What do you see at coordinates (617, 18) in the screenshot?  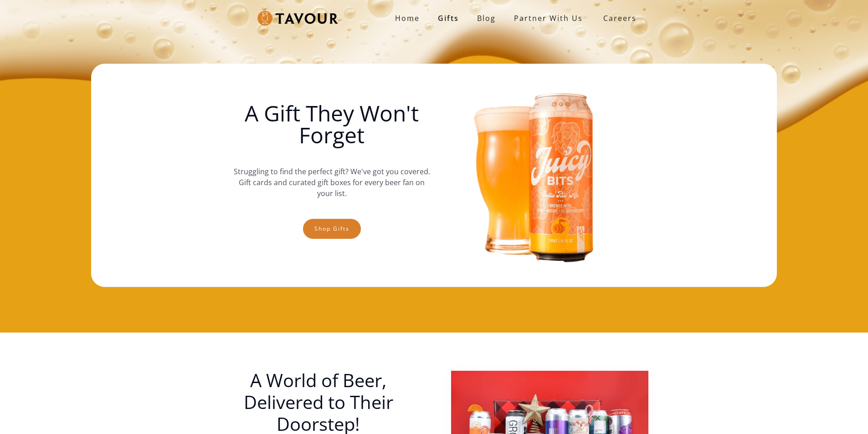 I see `a: Careers` at bounding box center [617, 18].